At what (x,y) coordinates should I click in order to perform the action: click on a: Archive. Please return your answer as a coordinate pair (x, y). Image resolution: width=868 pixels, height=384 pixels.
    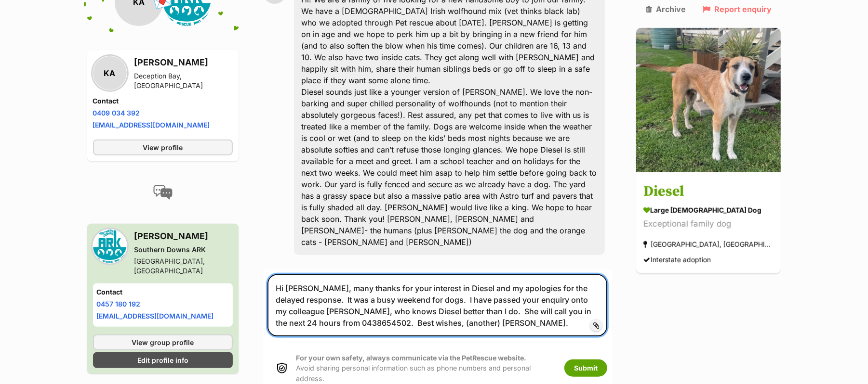
    Looking at the image, I should click on (665, 10).